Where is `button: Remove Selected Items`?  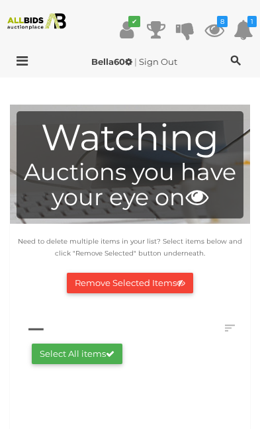
button: Remove Selected Items is located at coordinates (130, 283).